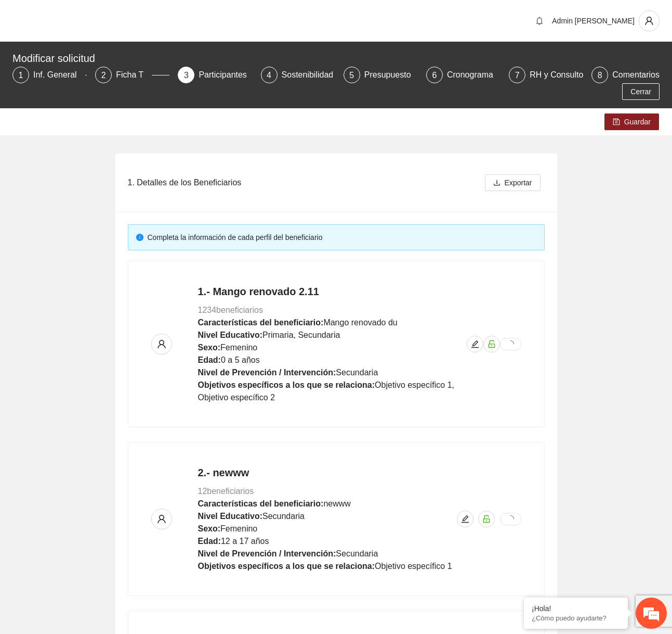  I want to click on div: 3Participantes, so click(214, 75).